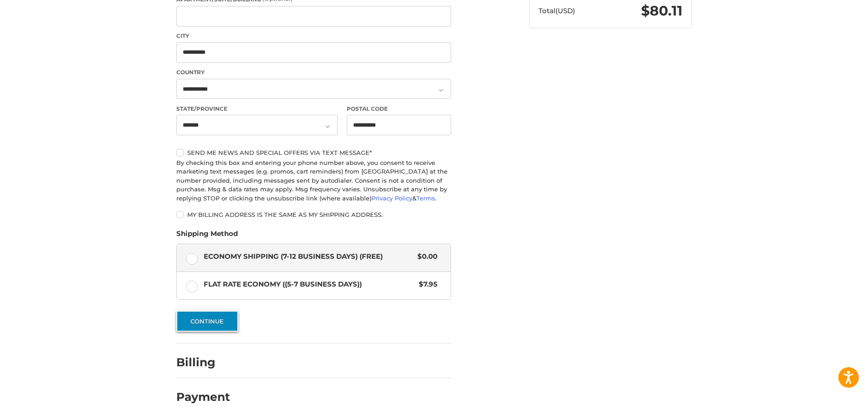  Describe the element at coordinates (314, 153) in the screenshot. I see `label: Send me news and special offers via text message*` at that location.